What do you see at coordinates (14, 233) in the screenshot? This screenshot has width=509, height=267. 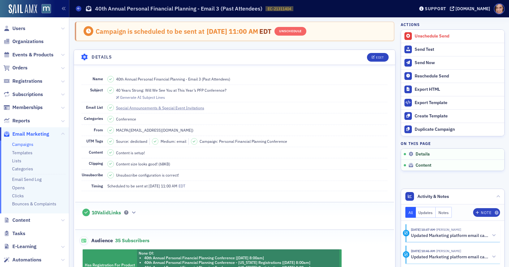 I see `a: Tasks` at bounding box center [14, 233].